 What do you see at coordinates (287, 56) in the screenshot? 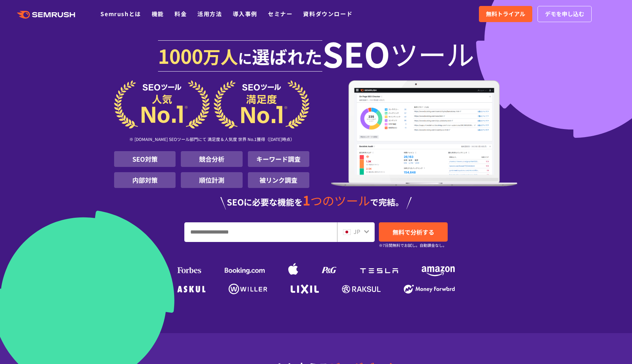
I see `span: 選ばれた` at bounding box center [287, 56].